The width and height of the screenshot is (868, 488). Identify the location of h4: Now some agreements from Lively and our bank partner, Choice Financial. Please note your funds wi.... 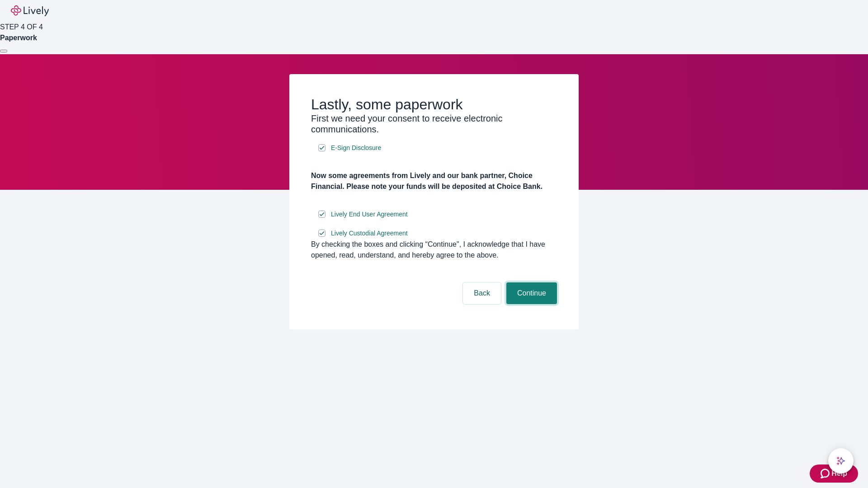
(434, 182).